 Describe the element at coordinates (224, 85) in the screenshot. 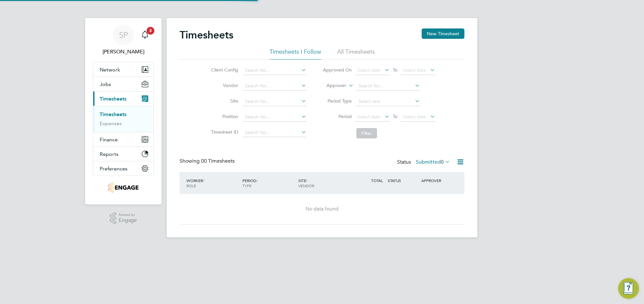

I see `label: Vendor` at that location.